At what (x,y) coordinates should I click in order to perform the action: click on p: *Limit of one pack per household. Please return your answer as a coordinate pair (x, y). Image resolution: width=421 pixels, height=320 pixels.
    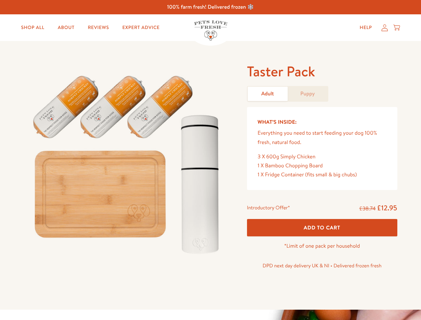
    Looking at the image, I should click on (322, 246).